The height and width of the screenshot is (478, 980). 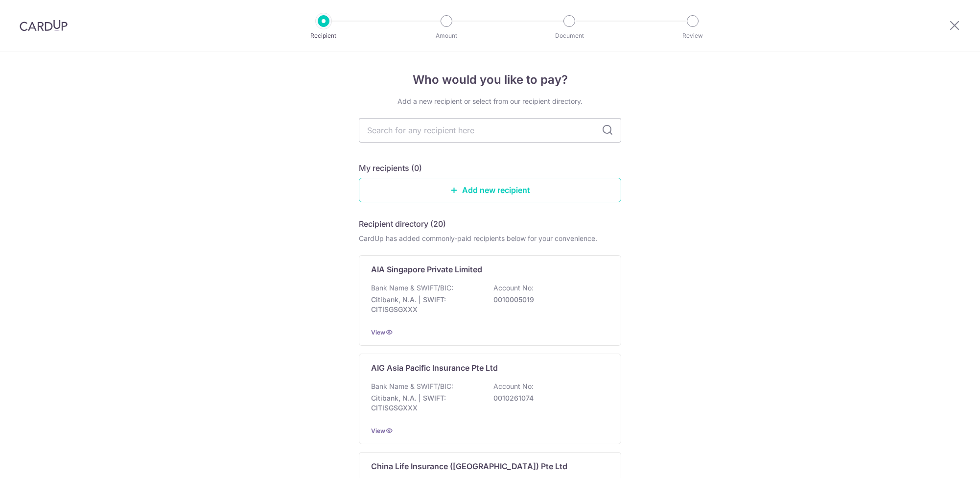 I want to click on p: Review, so click(x=693, y=36).